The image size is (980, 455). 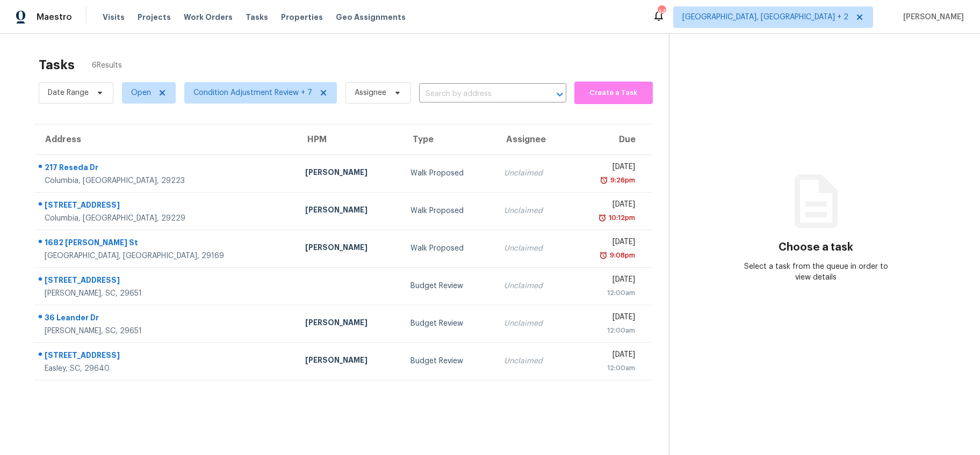 What do you see at coordinates (448, 140) in the screenshot?
I see `th: Type` at bounding box center [448, 140].